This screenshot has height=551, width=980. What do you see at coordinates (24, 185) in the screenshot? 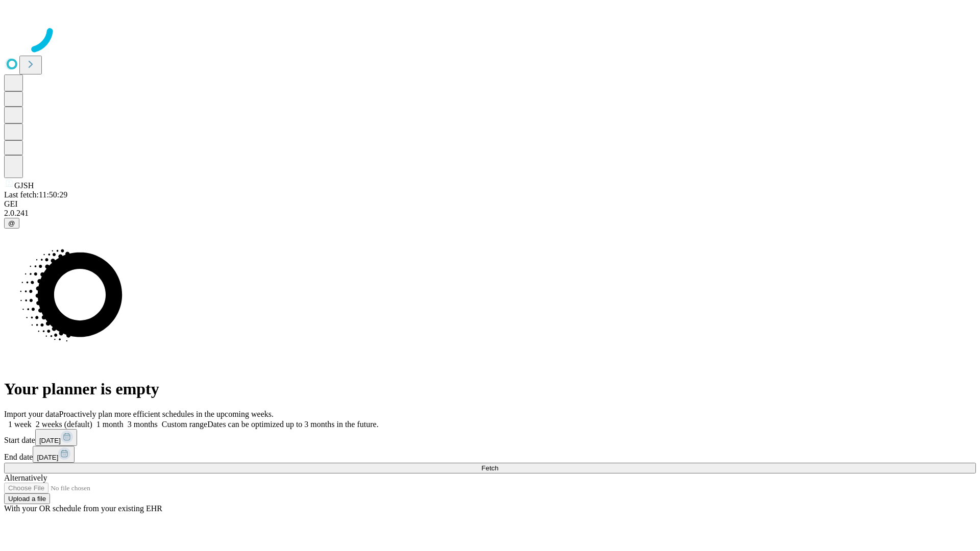
I see `span: GJSH` at bounding box center [24, 185].